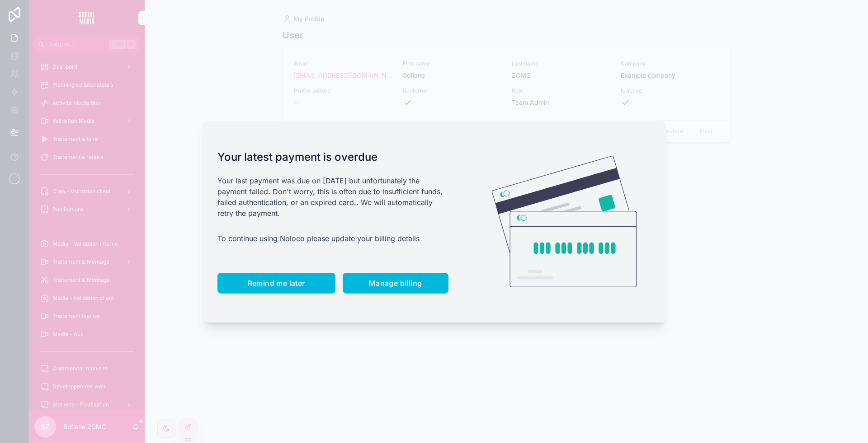 The image size is (868, 443). What do you see at coordinates (395, 283) in the screenshot?
I see `button: Manage billing` at bounding box center [395, 283].